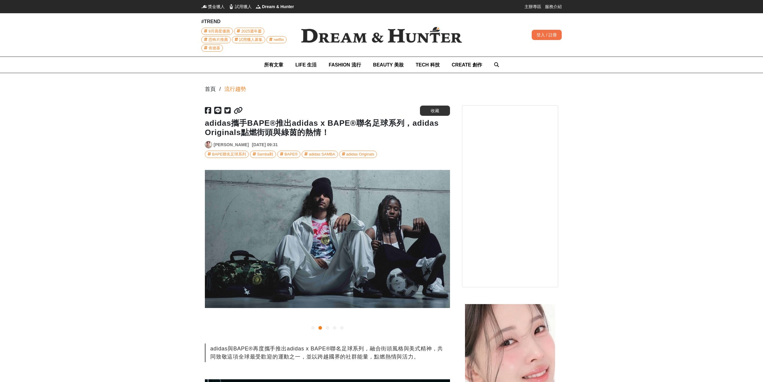 This screenshot has height=382, width=763. What do you see at coordinates (435, 111) in the screenshot?
I see `button: 收藏` at bounding box center [435, 111].